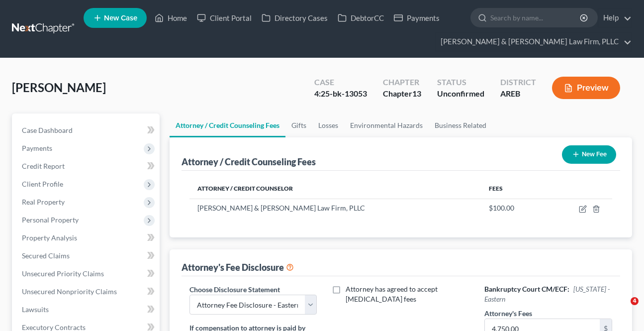  What do you see at coordinates (461, 94) in the screenshot?
I see `div: Unconfirmed` at bounding box center [461, 94].